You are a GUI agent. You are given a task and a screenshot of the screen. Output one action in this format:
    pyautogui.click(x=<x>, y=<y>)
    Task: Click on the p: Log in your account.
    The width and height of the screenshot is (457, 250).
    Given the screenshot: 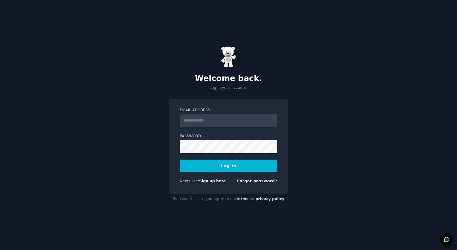 What is the action you would take?
    pyautogui.click(x=229, y=88)
    